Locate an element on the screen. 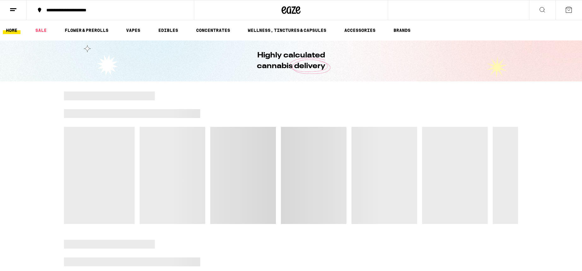 The image size is (582, 271). a: VAPES is located at coordinates (133, 30).